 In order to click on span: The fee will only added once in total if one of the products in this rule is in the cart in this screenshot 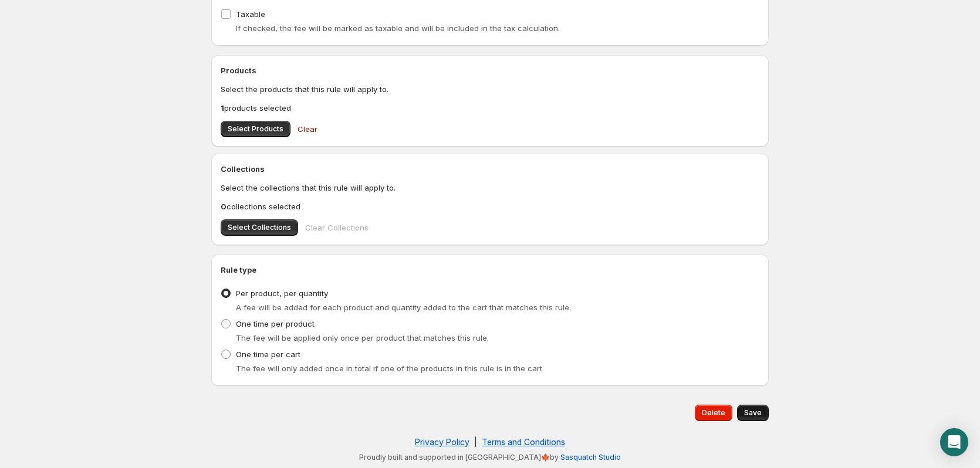, I will do `click(389, 368)`.